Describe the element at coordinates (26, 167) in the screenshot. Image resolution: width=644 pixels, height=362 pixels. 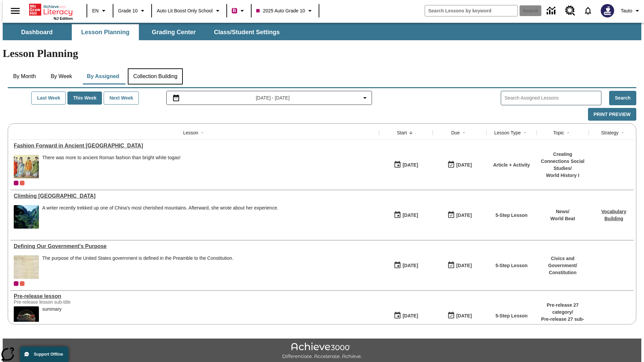
I see `img: Illustration showing ancient Roman women wearing clothing in different styles and colors` at that location.